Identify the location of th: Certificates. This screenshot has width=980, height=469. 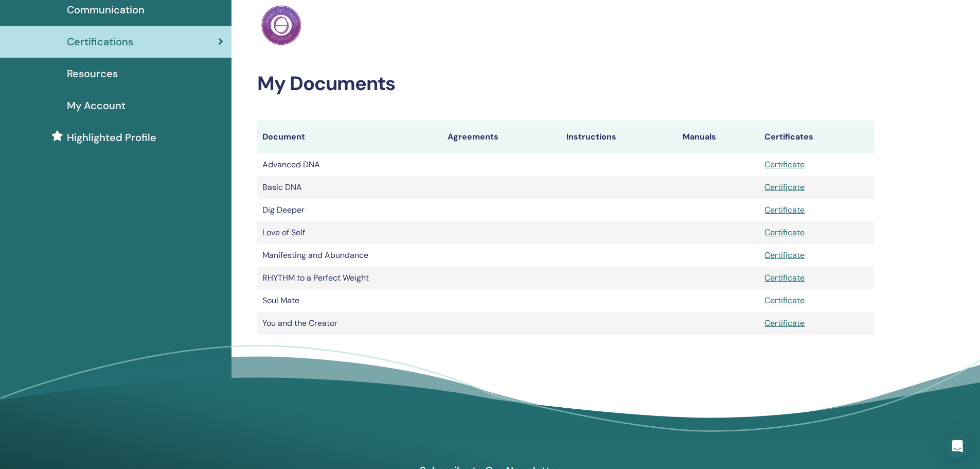
(816, 137).